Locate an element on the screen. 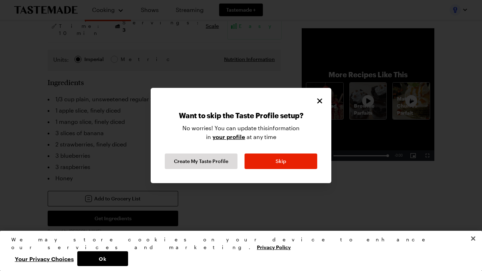  button: Skip Taste Profile is located at coordinates (281, 161).